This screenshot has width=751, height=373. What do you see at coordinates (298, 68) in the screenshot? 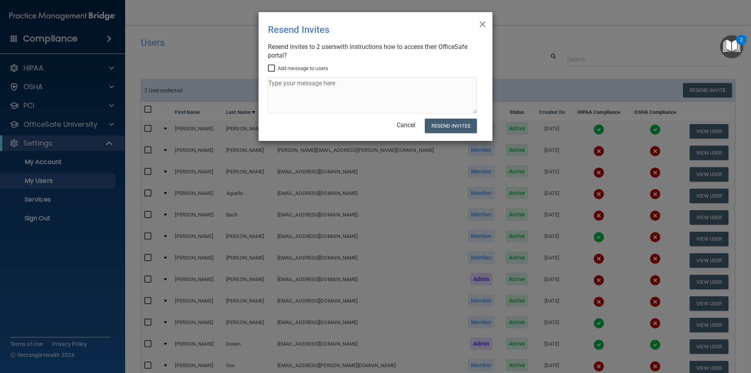
I see `label: Add message to users` at bounding box center [298, 68].